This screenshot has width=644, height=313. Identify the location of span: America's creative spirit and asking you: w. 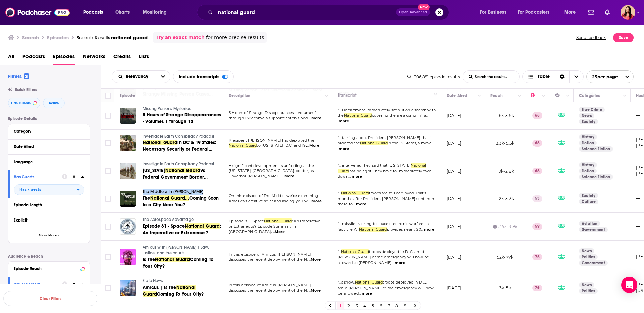
(268, 201).